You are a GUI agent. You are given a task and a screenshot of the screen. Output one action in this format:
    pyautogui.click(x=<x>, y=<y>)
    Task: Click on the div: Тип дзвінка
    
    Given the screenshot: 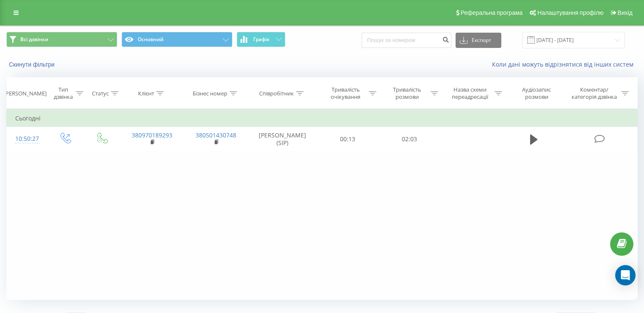 What is the action you would take?
    pyautogui.click(x=63, y=93)
    